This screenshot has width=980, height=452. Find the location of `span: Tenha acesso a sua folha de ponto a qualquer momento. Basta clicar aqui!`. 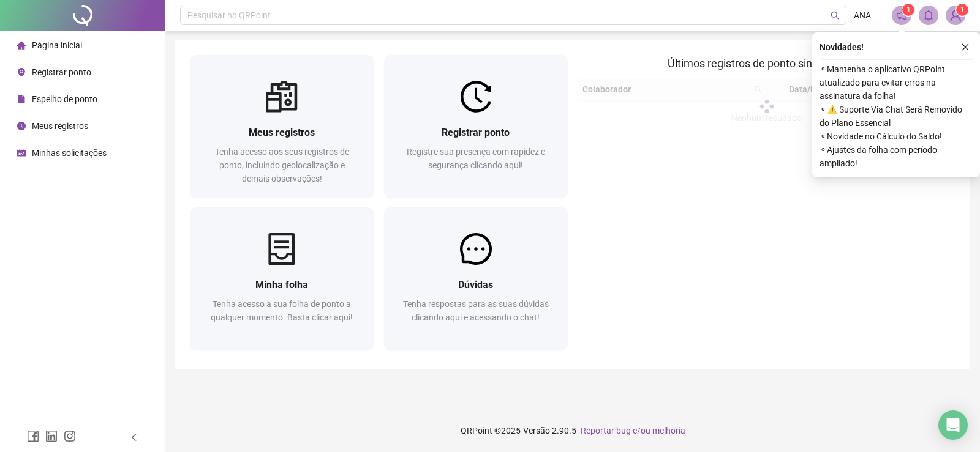

span: Tenha acesso a sua folha de ponto a qualquer momento. Basta clicar aqui! is located at coordinates (282, 311).